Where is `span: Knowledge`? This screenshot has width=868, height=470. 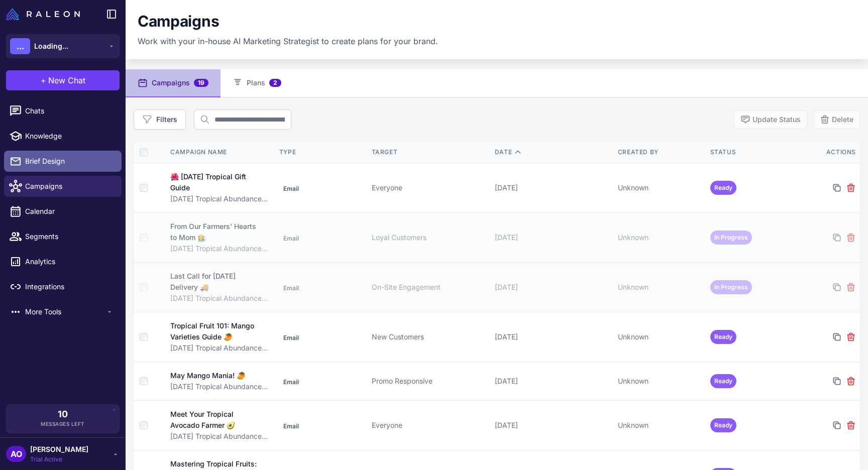 span: Knowledge is located at coordinates (69, 136).